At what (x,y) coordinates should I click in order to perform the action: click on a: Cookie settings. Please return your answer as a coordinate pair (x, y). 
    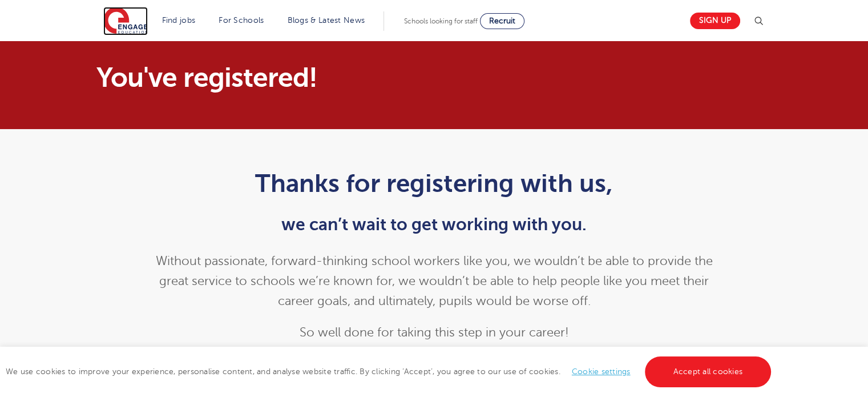
    Looking at the image, I should click on (601, 371).